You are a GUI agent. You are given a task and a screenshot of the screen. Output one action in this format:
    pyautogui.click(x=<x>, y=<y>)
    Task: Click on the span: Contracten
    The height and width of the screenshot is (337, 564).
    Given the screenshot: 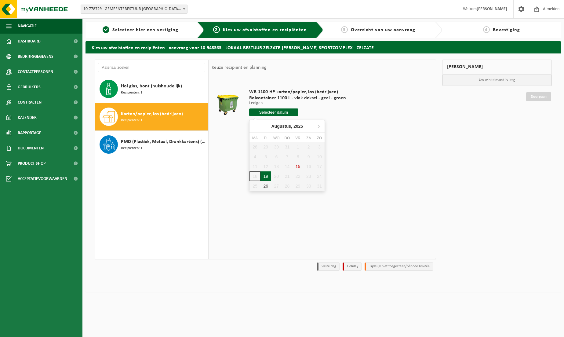 What is the action you would take?
    pyautogui.click(x=30, y=102)
    